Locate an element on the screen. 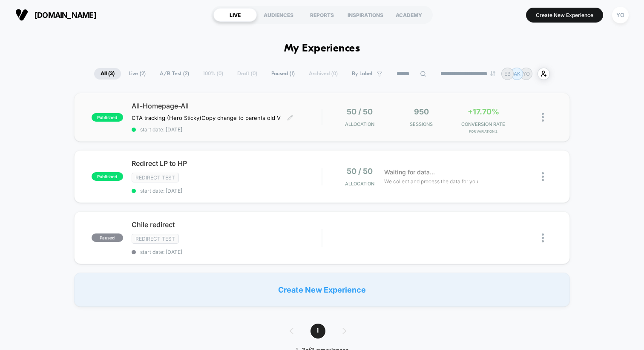  img: Visually logo is located at coordinates (22, 15).